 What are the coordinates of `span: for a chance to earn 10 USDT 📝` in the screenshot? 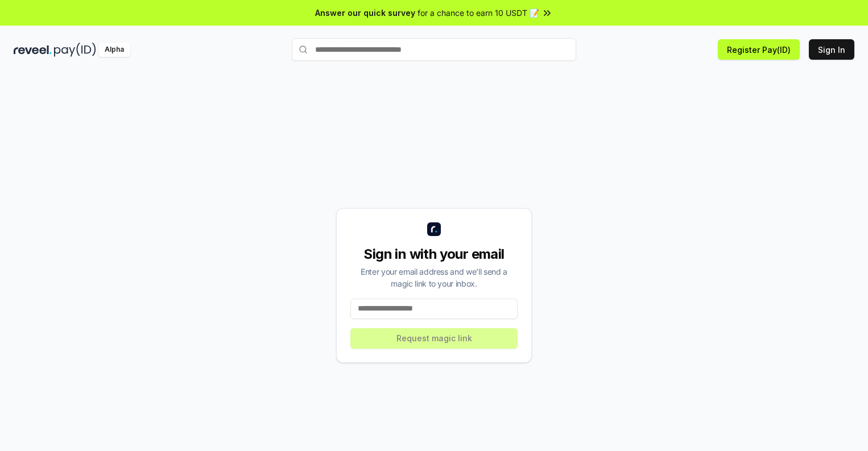 It's located at (478, 13).